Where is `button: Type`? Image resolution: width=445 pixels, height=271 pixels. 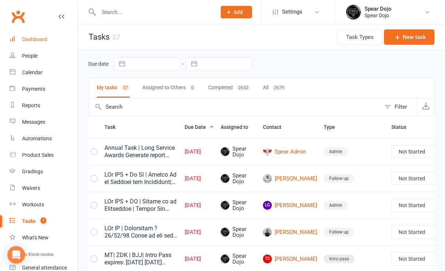 button: Type is located at coordinates (333, 127).